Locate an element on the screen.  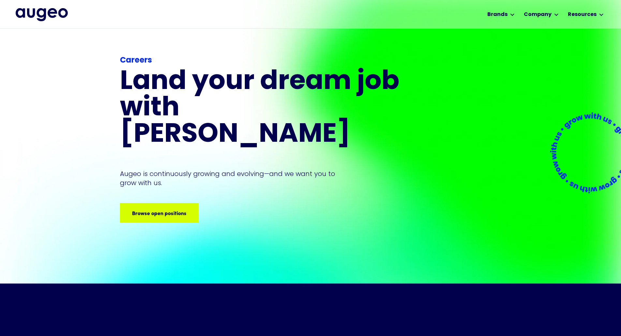
img: Augeo's full logo in midnight blue. is located at coordinates (42, 15).